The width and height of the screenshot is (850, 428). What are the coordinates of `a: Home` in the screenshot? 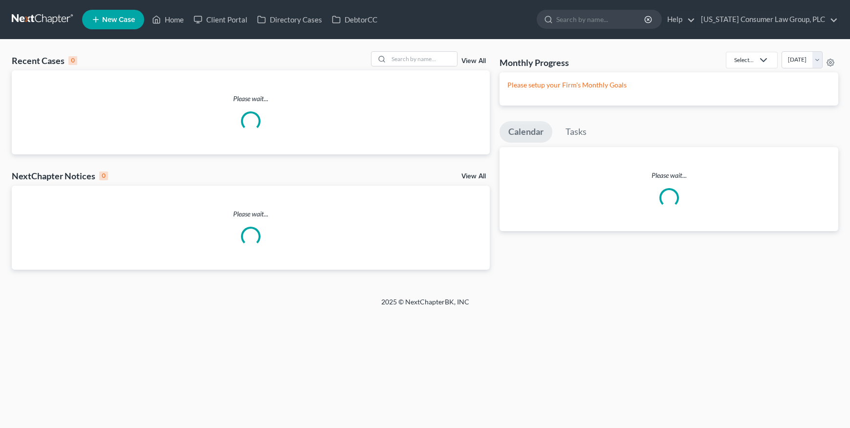 It's located at (168, 20).